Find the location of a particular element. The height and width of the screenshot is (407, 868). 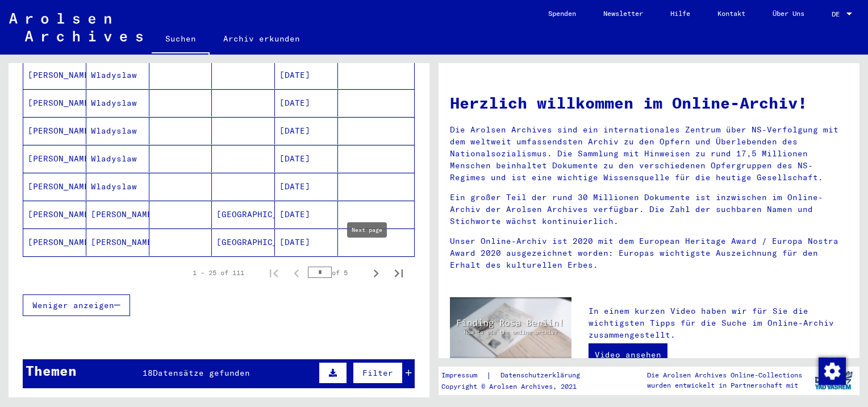

button: Last page is located at coordinates (399, 273).